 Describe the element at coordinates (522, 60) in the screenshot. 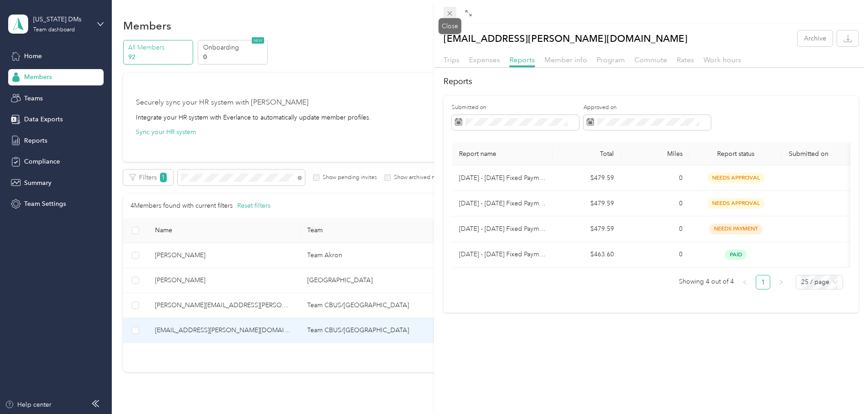

I see `span: Reports` at that location.